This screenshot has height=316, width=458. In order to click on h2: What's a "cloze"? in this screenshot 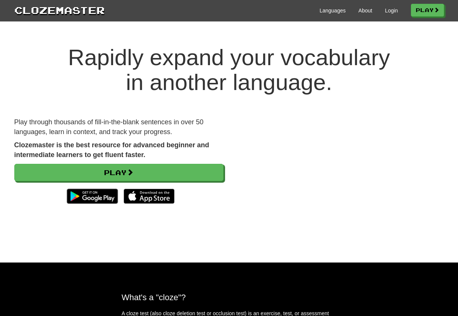, I will do `click(229, 297)`.